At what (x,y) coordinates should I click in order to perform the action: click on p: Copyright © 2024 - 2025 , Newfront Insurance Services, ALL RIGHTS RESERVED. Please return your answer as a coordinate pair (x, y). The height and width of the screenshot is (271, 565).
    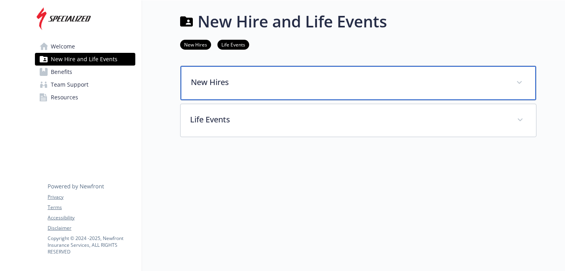
    Looking at the image, I should click on (91, 244).